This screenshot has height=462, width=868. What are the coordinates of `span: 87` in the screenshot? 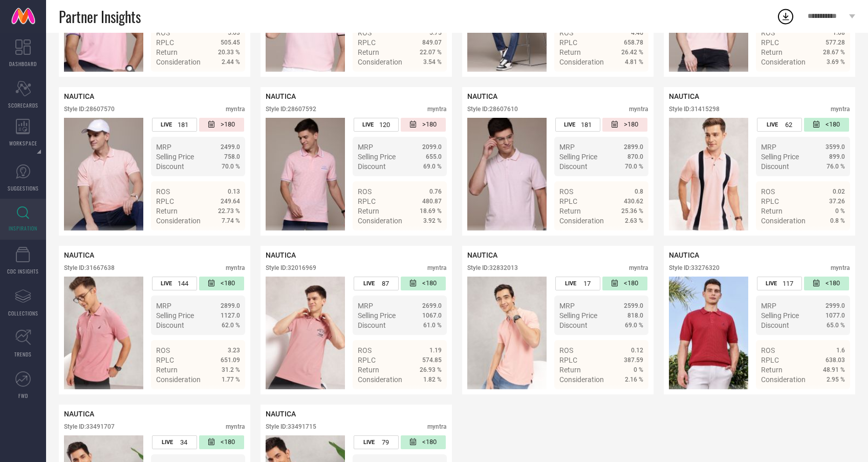 It's located at (385, 283).